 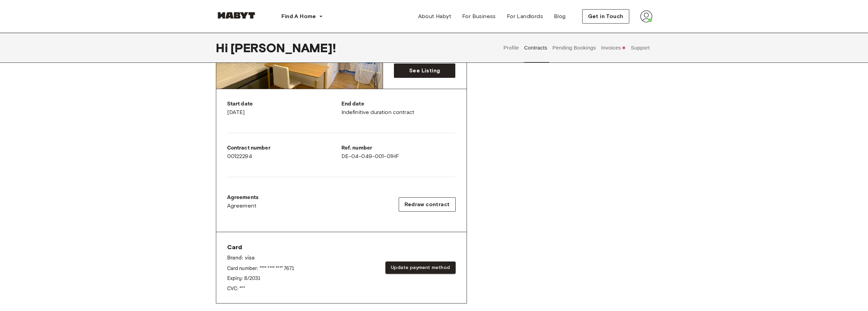 I want to click on span: Card, so click(x=260, y=247).